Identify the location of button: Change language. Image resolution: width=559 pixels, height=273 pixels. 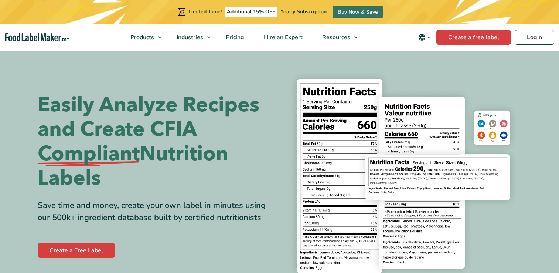
(425, 37).